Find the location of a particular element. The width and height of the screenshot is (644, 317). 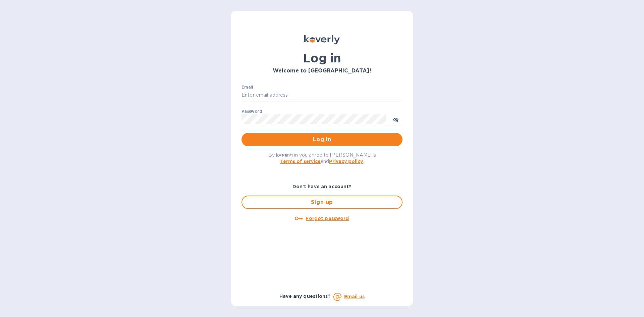

input: Enter email address is located at coordinates (322, 96).